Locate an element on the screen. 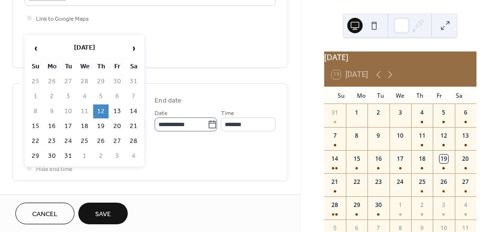 This screenshot has height=232, width=500. div: Su is located at coordinates (342, 95).